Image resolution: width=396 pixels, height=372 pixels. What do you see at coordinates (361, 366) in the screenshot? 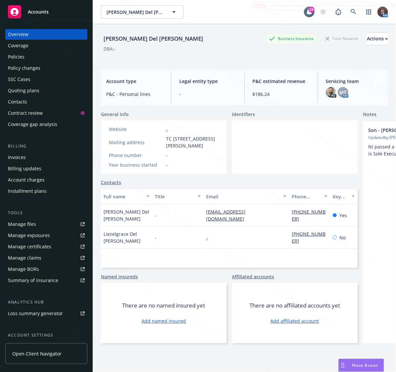
I see `button: Nova Assist` at bounding box center [361, 366].